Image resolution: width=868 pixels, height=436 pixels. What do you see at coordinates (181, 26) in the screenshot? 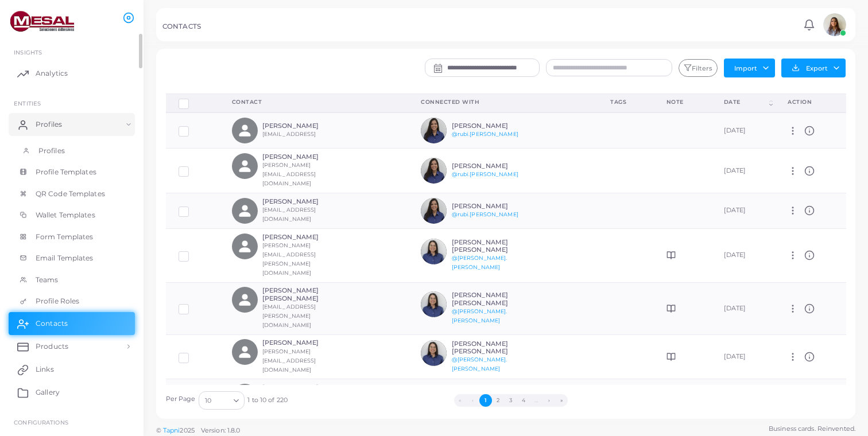
I see `h5: CONTACTS` at bounding box center [181, 26].